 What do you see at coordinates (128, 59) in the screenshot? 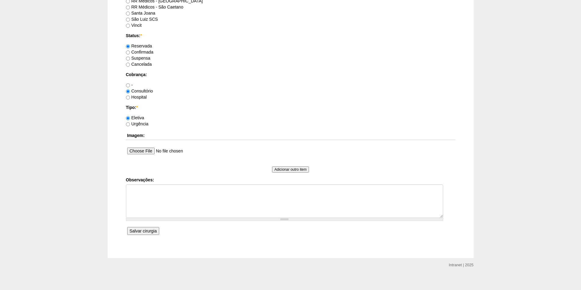
I see `input: Suspensa` at bounding box center [128, 59].